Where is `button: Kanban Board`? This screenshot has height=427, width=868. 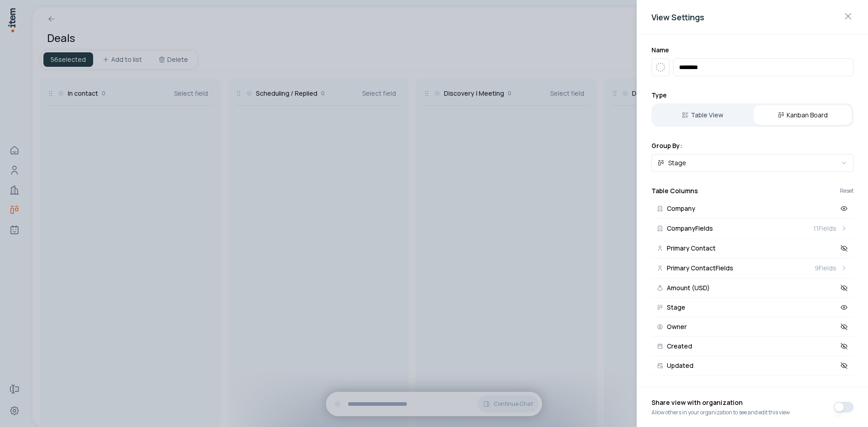
button: Kanban Board is located at coordinates (803, 115).